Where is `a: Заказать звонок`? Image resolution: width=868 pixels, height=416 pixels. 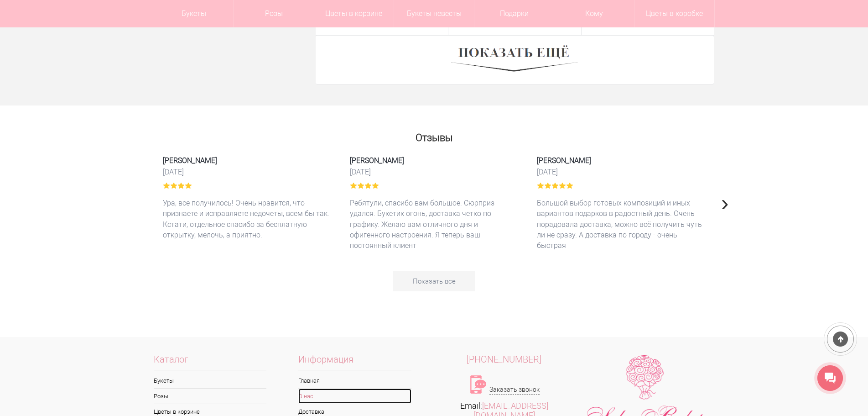
a: Заказать звонок is located at coordinates (515, 390).